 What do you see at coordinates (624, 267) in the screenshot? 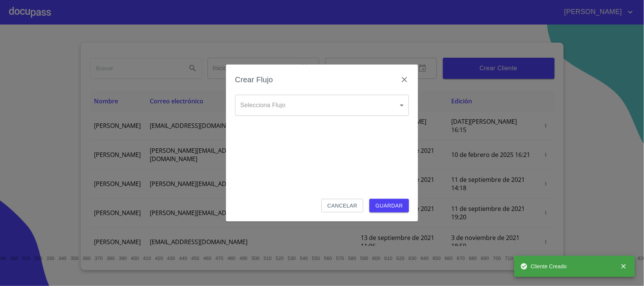
I see `button: close` at bounding box center [624, 267].